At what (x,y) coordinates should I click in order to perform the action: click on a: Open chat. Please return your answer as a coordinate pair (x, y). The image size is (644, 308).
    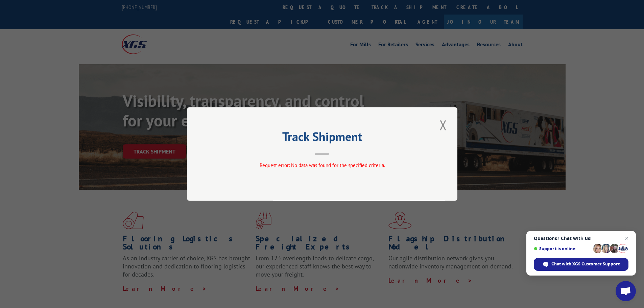
    Looking at the image, I should click on (626, 291).